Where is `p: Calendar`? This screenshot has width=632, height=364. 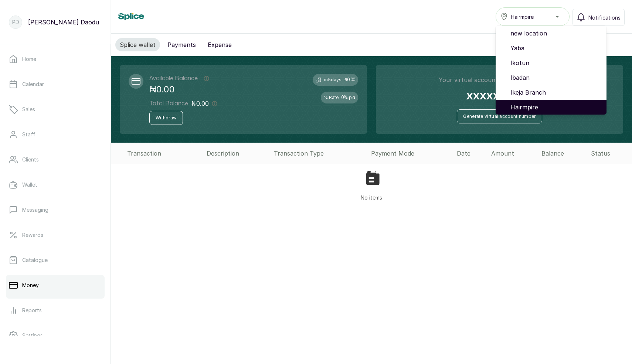 p: Calendar is located at coordinates (33, 84).